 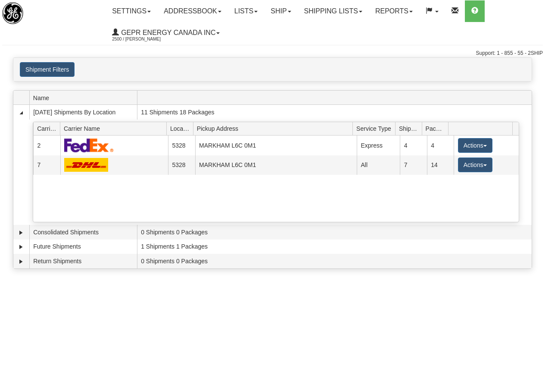 What do you see at coordinates (193, 11) in the screenshot?
I see `a: Addressbook` at bounding box center [193, 11].